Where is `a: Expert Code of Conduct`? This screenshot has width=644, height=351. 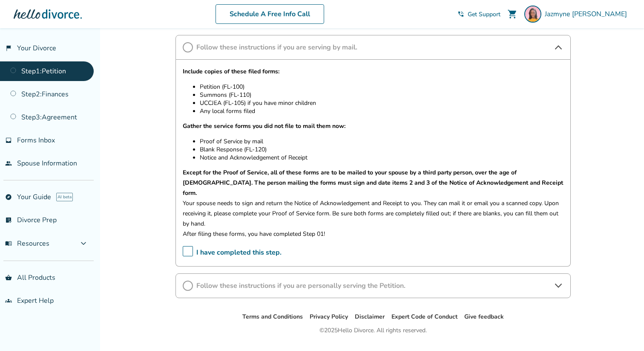 a: Expert Code of Conduct is located at coordinates (424, 316).